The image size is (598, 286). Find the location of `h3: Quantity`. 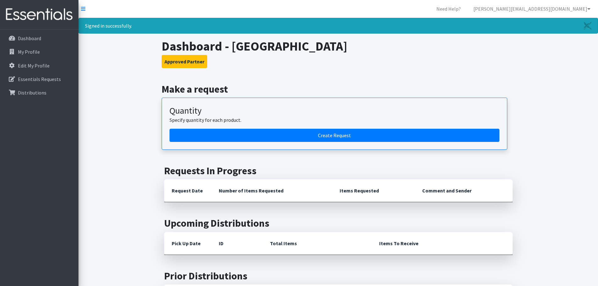

h3: Quantity is located at coordinates (334, 111).